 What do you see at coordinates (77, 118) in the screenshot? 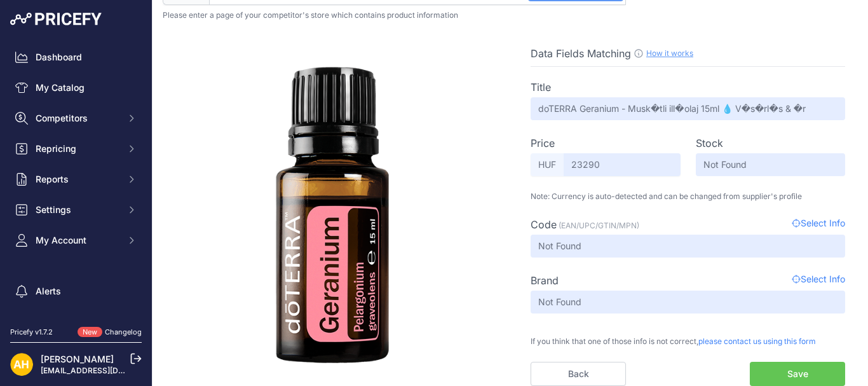
I see `span: Competitors` at bounding box center [77, 118].